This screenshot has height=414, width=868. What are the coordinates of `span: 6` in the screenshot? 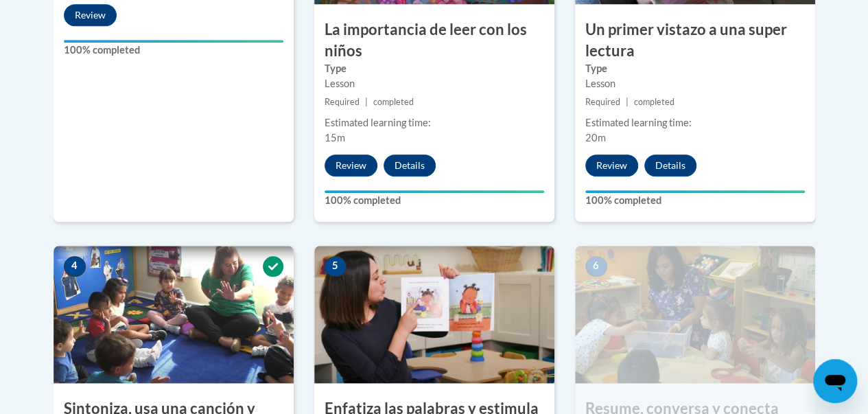 It's located at (596, 266).